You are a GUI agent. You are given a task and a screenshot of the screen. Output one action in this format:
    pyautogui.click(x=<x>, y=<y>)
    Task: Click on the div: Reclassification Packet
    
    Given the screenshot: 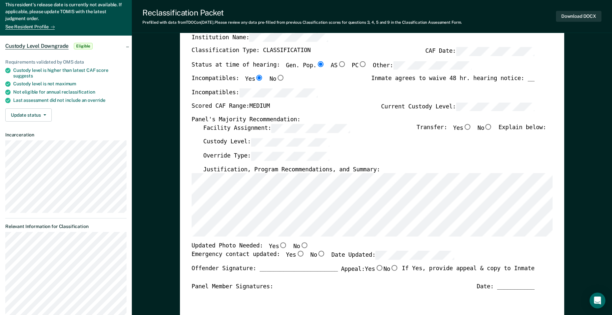 What is the action you would take?
    pyautogui.click(x=302, y=13)
    